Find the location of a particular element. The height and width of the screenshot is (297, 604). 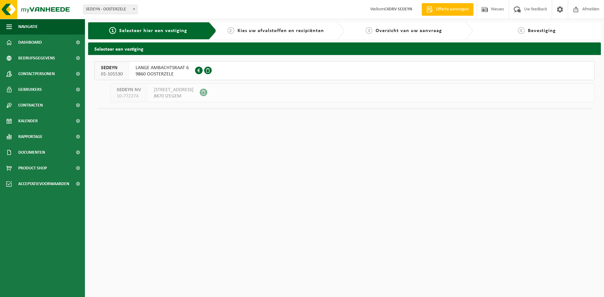

span: Rapportage is located at coordinates (30, 137).